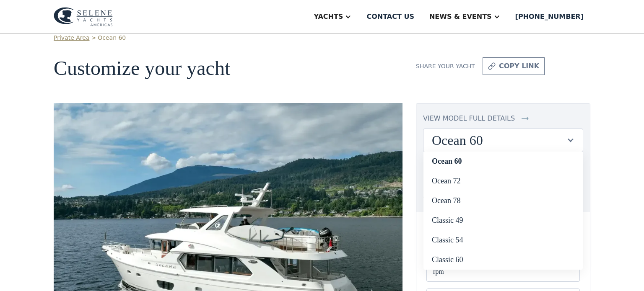 Image resolution: width=644 pixels, height=291 pixels. Describe the element at coordinates (514, 66) in the screenshot. I see `a: copy link` at that location.